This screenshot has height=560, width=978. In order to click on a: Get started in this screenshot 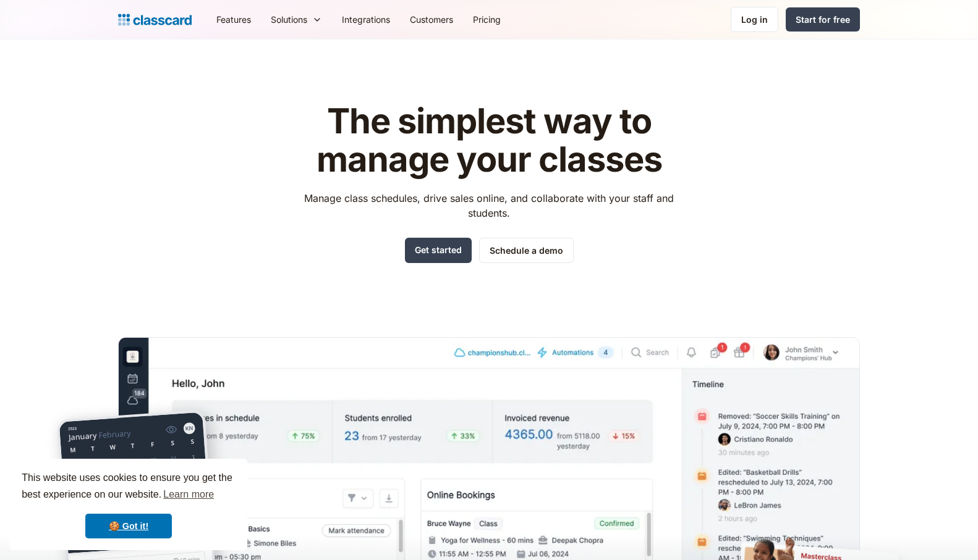, I will do `click(438, 251)`.